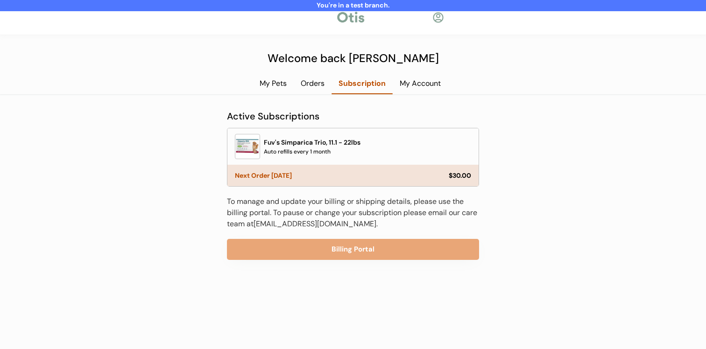 This screenshot has width=706, height=349. Describe the element at coordinates (312, 142) in the screenshot. I see `div: Fuv's Simparica Trio, 11.1 - 22lbs` at that location.